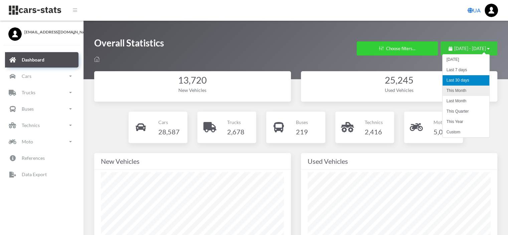  I want to click on a: Buses, so click(42, 109).